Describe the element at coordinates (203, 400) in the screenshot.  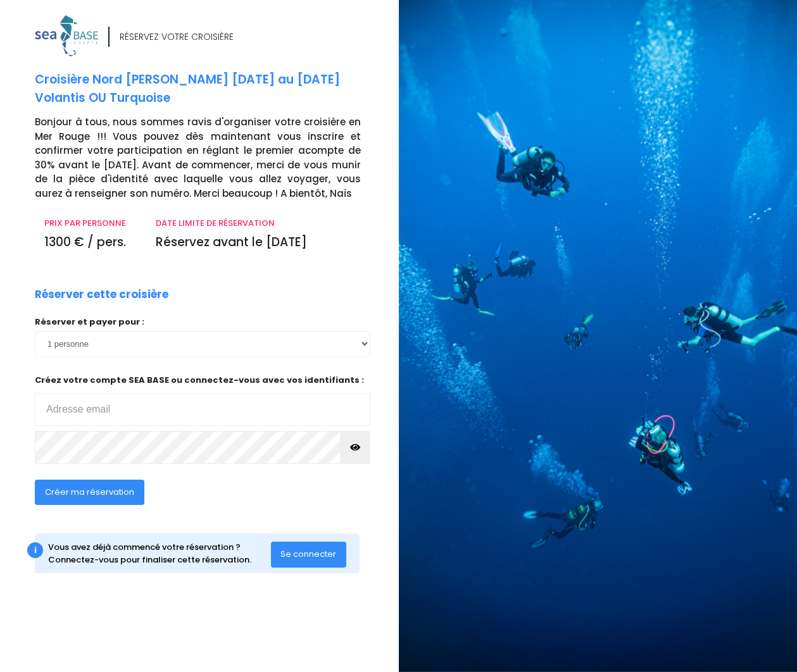
I see `p: Créez votre compte SEA BASE ou connectez-vous avec vos identifiants :` at that location.